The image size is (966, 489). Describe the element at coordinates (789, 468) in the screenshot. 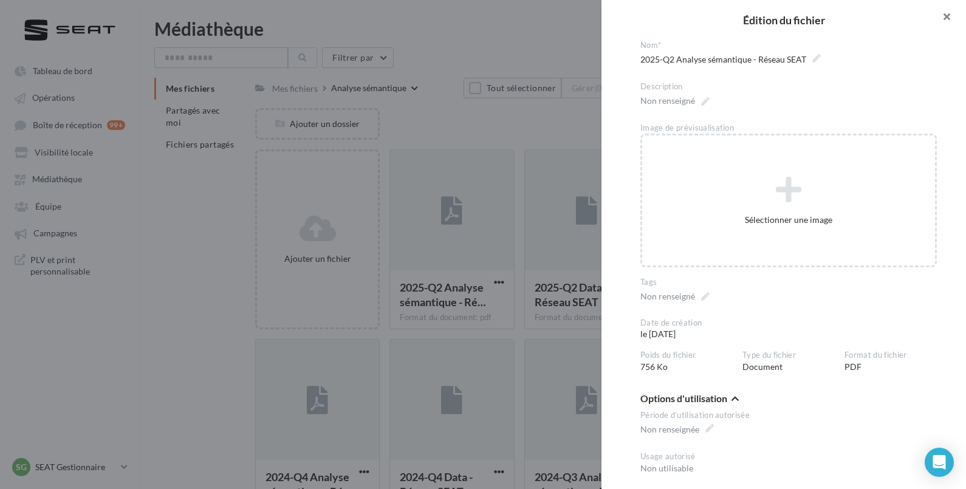

I see `div: Non utilisable` at that location.